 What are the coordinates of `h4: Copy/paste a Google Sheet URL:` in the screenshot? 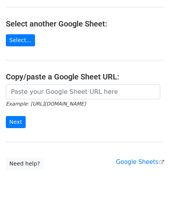 It's located at (85, 77).